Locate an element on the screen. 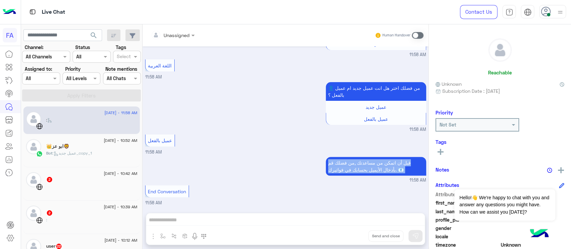  span: gender is located at coordinates (467, 228).